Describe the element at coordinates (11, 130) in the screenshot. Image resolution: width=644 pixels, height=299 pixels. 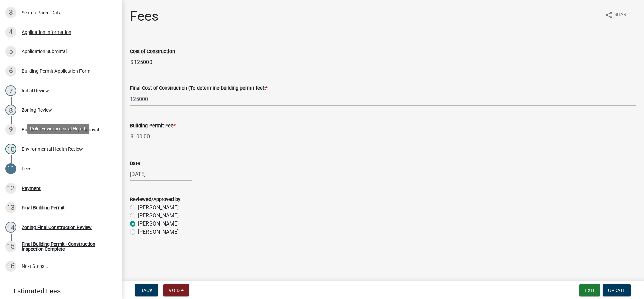
I see `div: 9` at that location.